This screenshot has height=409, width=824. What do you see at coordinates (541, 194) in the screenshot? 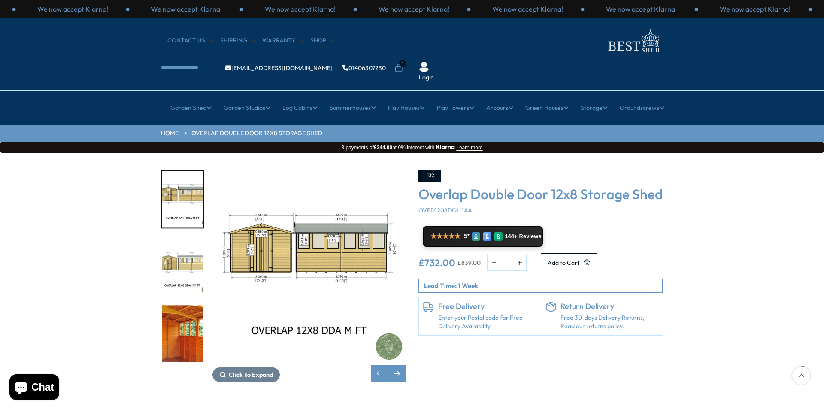
I see `h3: Overlap Double Door 12x8 Storage Shed` at bounding box center [541, 194].